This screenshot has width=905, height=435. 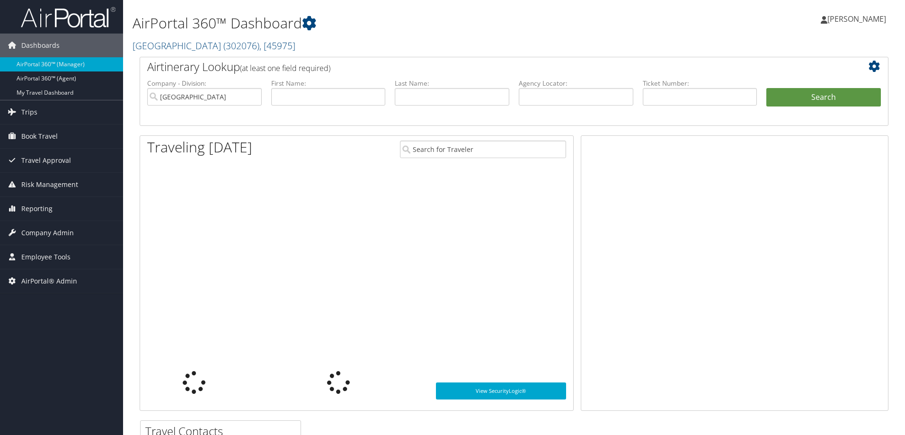 What do you see at coordinates (576, 83) in the screenshot?
I see `label: Agency Locator:` at bounding box center [576, 83].